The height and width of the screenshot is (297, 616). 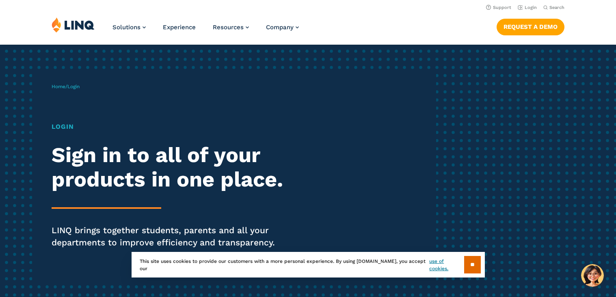 I want to click on a: Solutions, so click(x=129, y=27).